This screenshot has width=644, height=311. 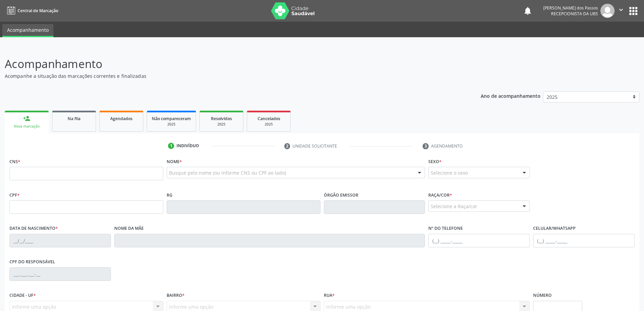 What do you see at coordinates (446, 229) in the screenshot?
I see `label: Nº do Telefone` at bounding box center [446, 229].